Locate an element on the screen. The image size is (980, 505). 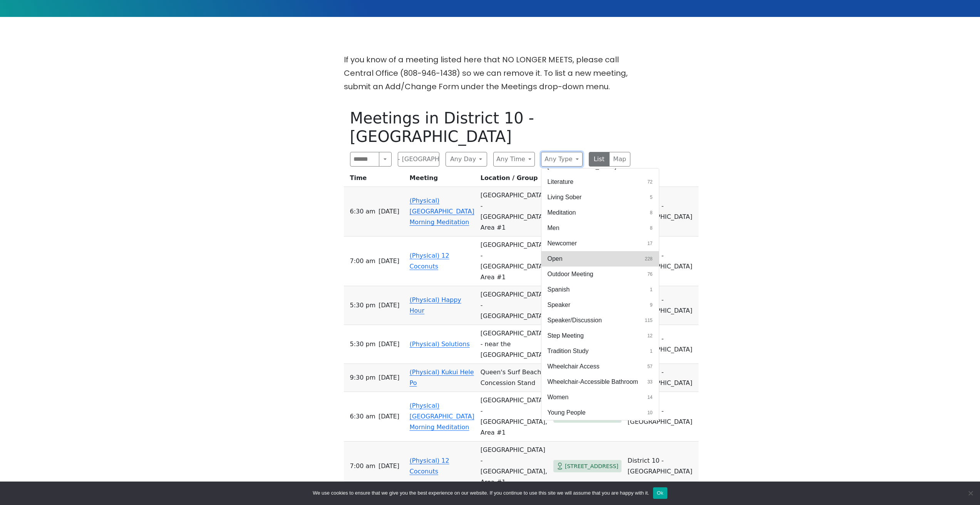
span: 5 results is located at coordinates (651, 198).